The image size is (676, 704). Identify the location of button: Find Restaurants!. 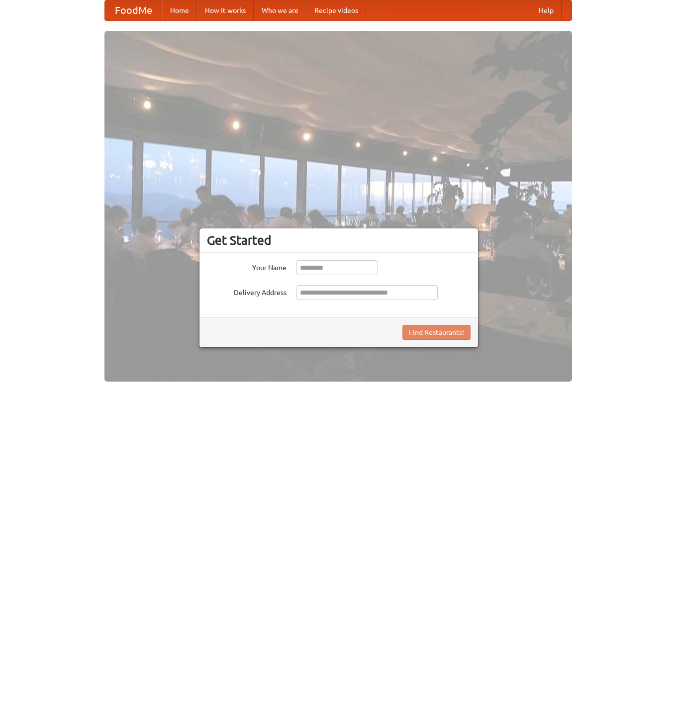
(436, 332).